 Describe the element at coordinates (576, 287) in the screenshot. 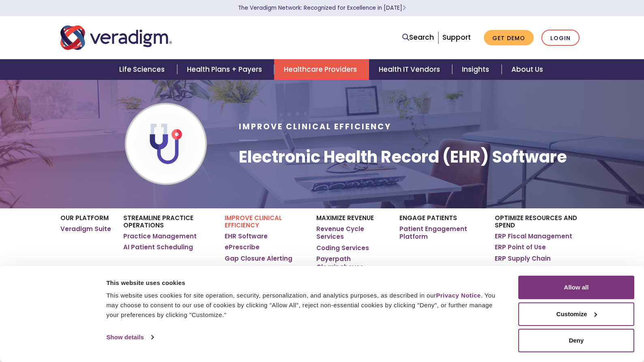

I see `button: Allow all` at that location.